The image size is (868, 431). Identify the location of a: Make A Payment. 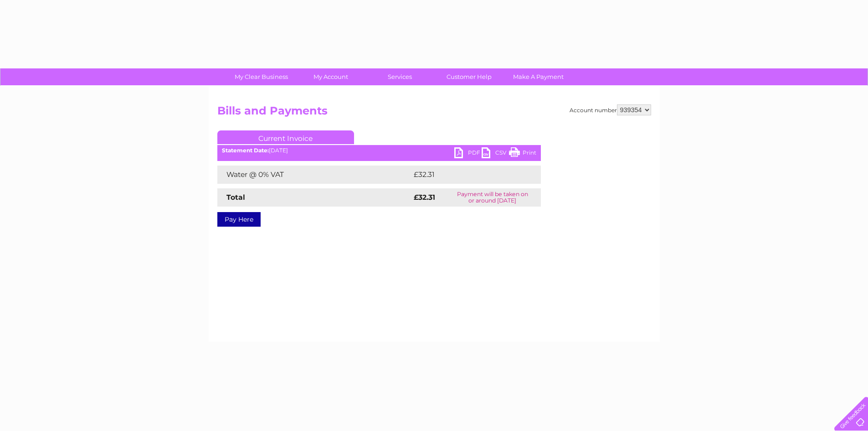
(538, 77).